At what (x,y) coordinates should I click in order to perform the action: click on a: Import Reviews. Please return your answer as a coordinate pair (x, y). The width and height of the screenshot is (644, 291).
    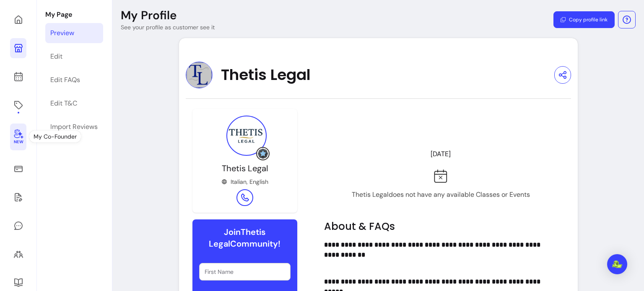
    Looking at the image, I should click on (75, 127).